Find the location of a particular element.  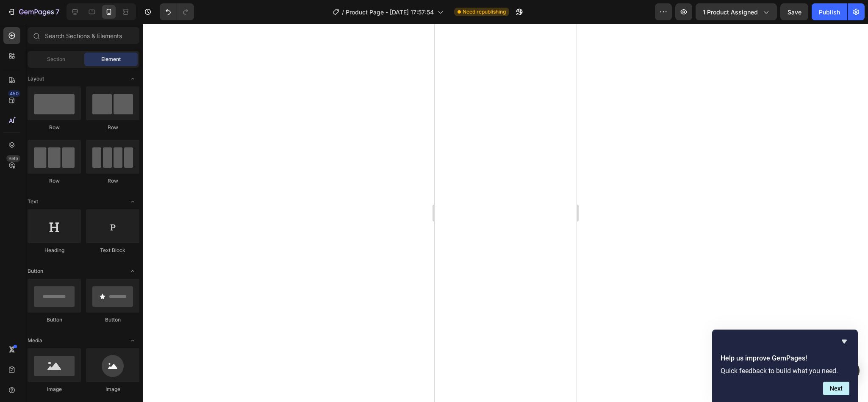

p: Quick feedback to build what you need. is located at coordinates (785, 370).